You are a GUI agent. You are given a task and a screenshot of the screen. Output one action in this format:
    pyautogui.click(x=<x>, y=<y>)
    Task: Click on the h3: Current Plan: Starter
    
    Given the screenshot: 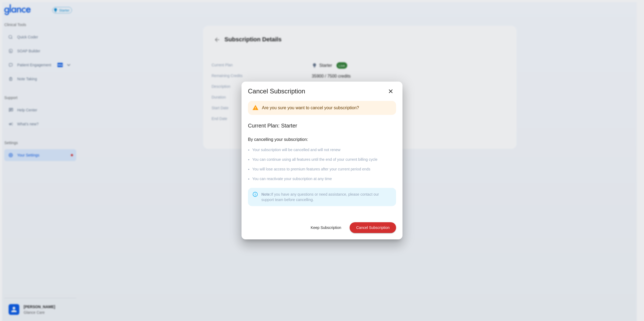 What is the action you would take?
    pyautogui.click(x=322, y=125)
    